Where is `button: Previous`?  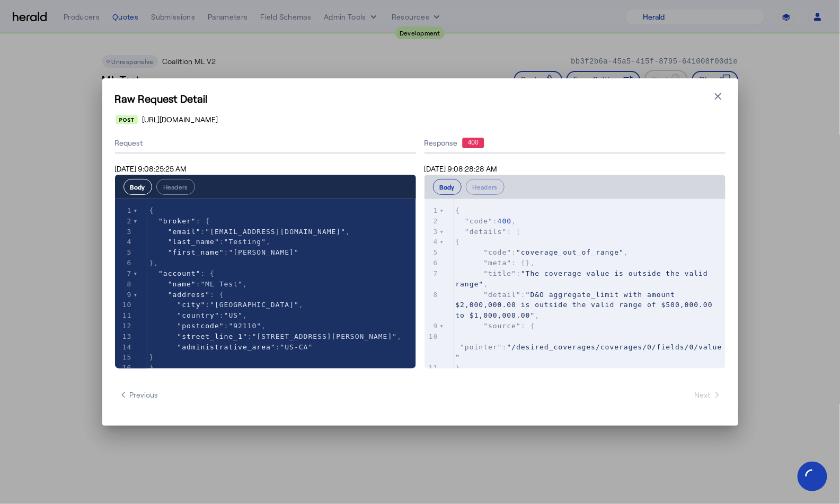 button: Previous is located at coordinates (139, 395).